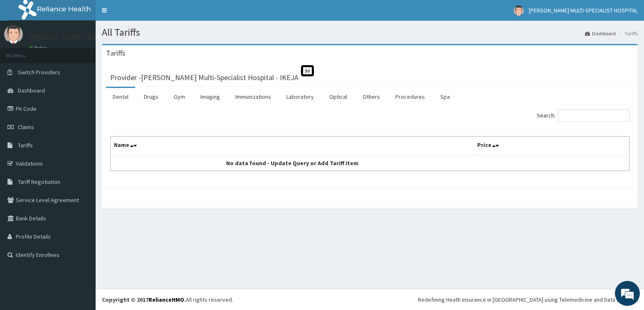  What do you see at coordinates (300, 96) in the screenshot?
I see `a: Laboratory` at bounding box center [300, 96].